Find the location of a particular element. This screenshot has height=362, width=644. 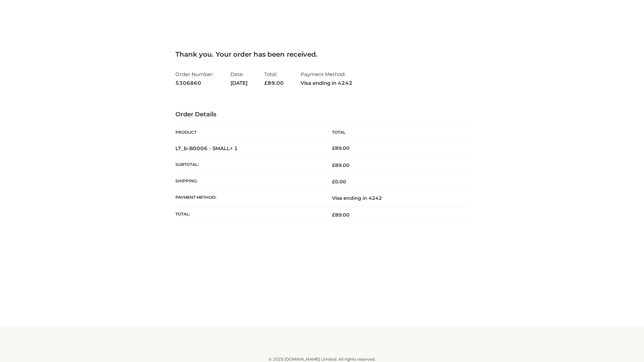

th: Total: is located at coordinates (249, 214).